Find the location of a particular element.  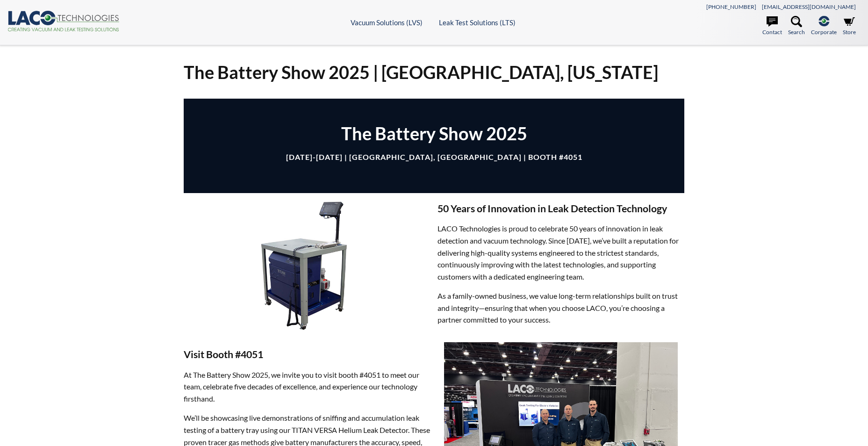

p: At The Battery Show 2025, we invite you to visit booth #4051 to meet our team, celebrate five dec... is located at coordinates (307, 387).